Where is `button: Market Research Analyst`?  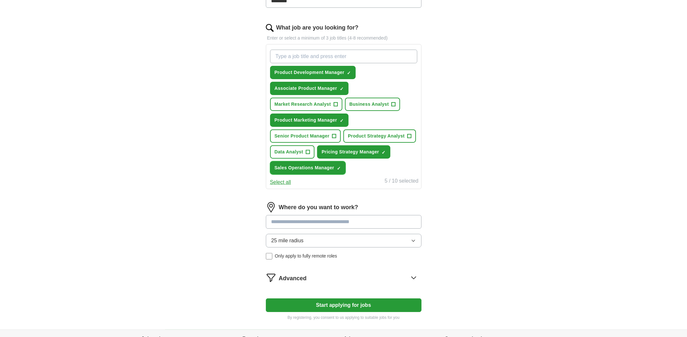 button: Market Research Analyst is located at coordinates (306, 104).